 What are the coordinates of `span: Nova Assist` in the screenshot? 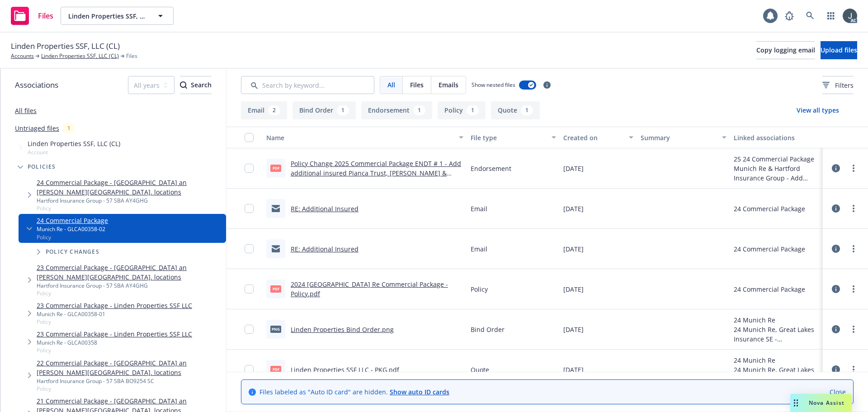 It's located at (826, 403).